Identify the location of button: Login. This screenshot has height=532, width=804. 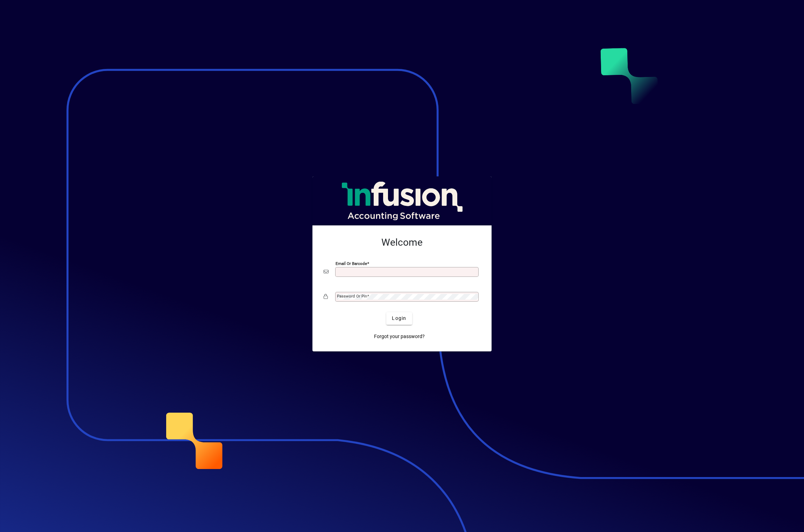
(399, 318).